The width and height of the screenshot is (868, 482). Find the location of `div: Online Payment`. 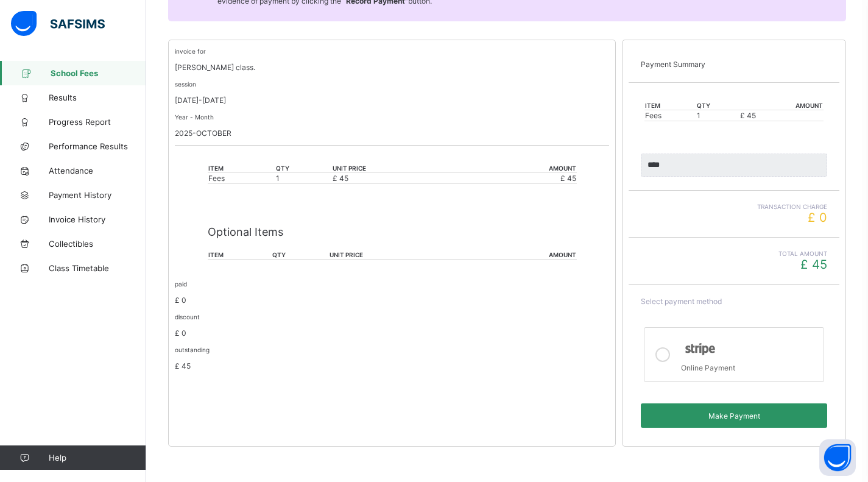

div: Online Payment is located at coordinates (749, 366).